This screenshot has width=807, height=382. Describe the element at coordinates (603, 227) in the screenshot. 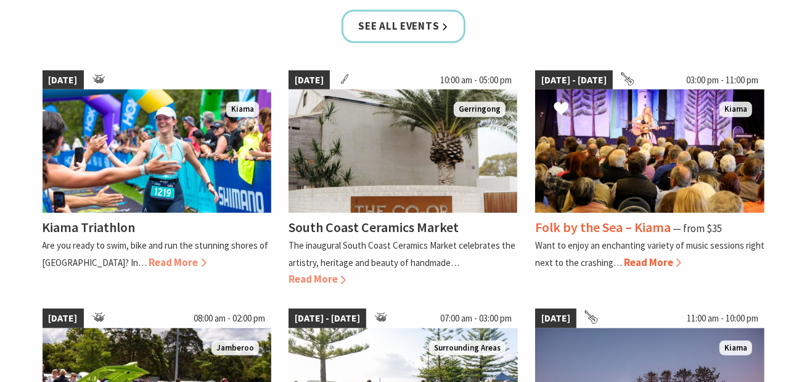

I see `h4: Folk by the Sea – Kiama` at that location.